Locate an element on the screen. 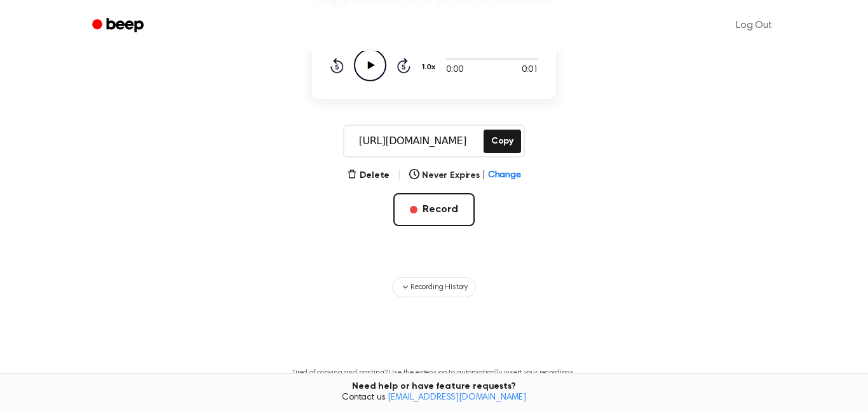 The width and height of the screenshot is (868, 411). span: Contact us is located at coordinates (434, 398).